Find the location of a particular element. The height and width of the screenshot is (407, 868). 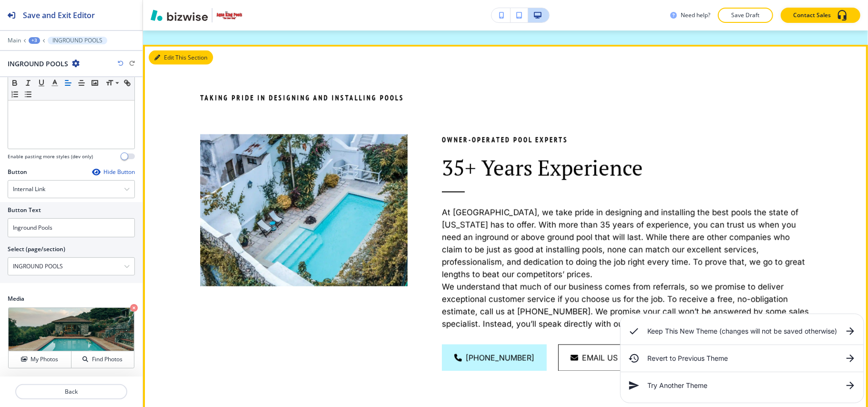

h2: Media is located at coordinates (71, 299).